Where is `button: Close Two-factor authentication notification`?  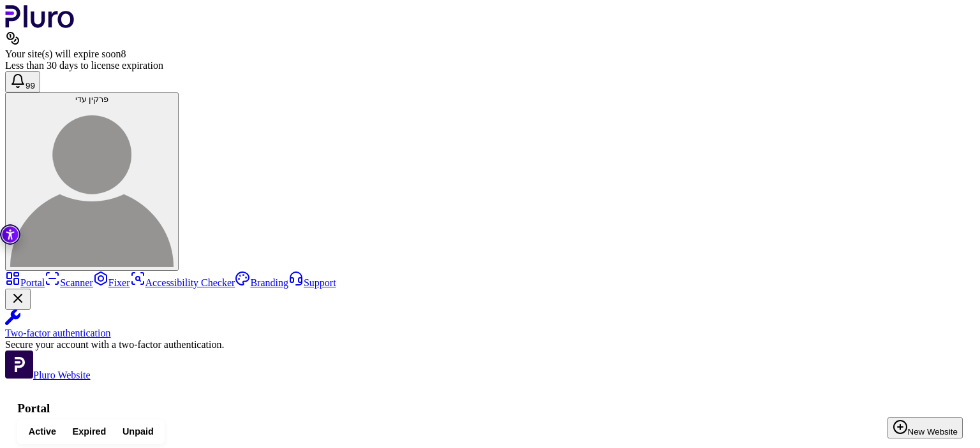 button: Close Two-factor authentication notification is located at coordinates (18, 299).